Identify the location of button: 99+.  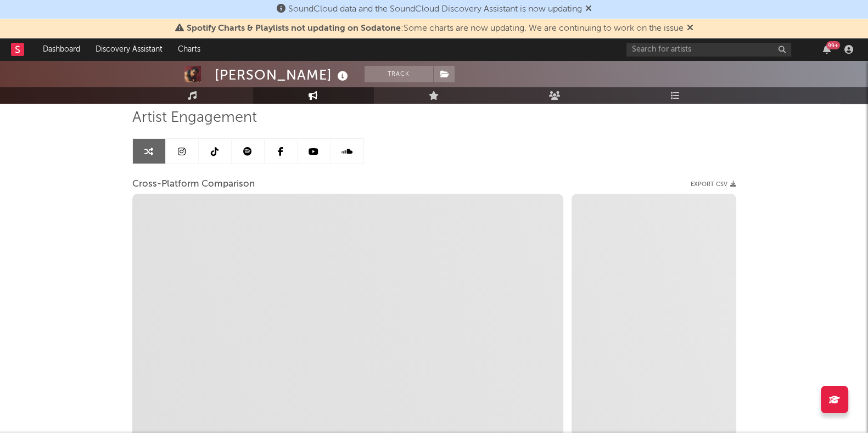
(826, 50).